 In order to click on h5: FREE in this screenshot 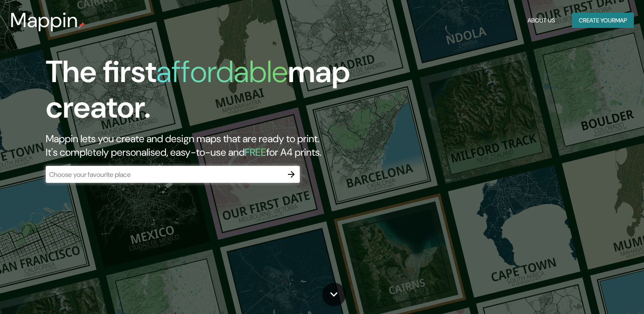, I will do `click(255, 152)`.